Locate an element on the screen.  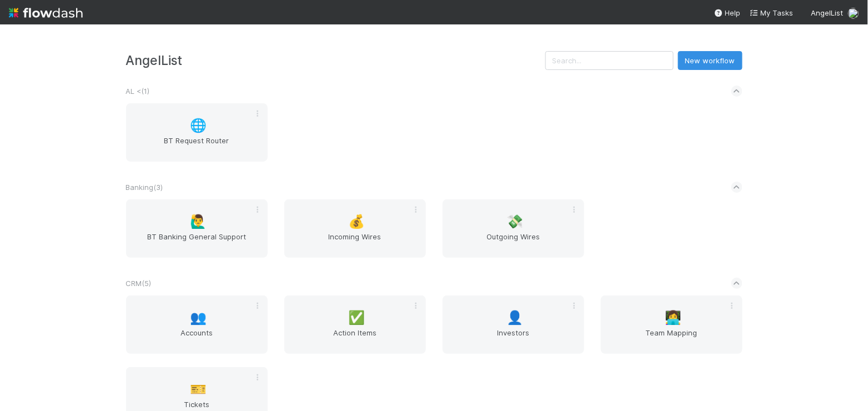
a: 🌐BT Request Router is located at coordinates (196, 132).